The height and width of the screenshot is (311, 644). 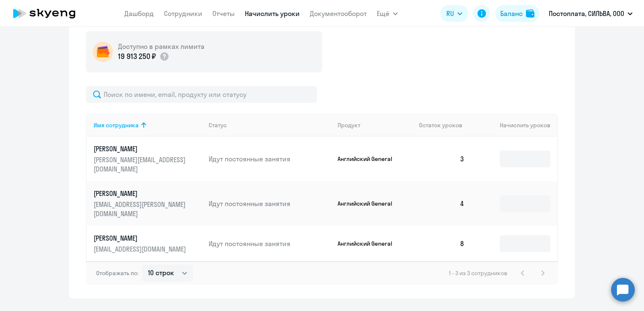 What do you see at coordinates (183, 13) in the screenshot?
I see `a: Сотрудники` at bounding box center [183, 13].